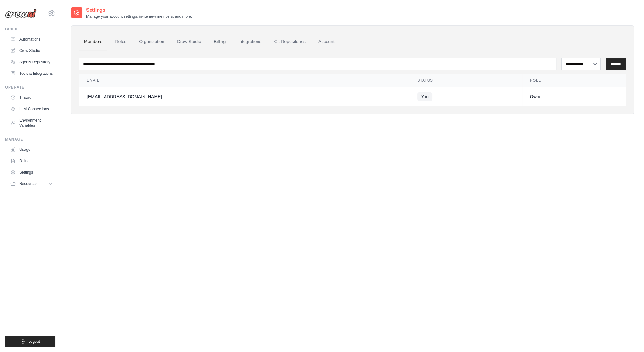 The image size is (644, 352). I want to click on div: Owner, so click(574, 97).